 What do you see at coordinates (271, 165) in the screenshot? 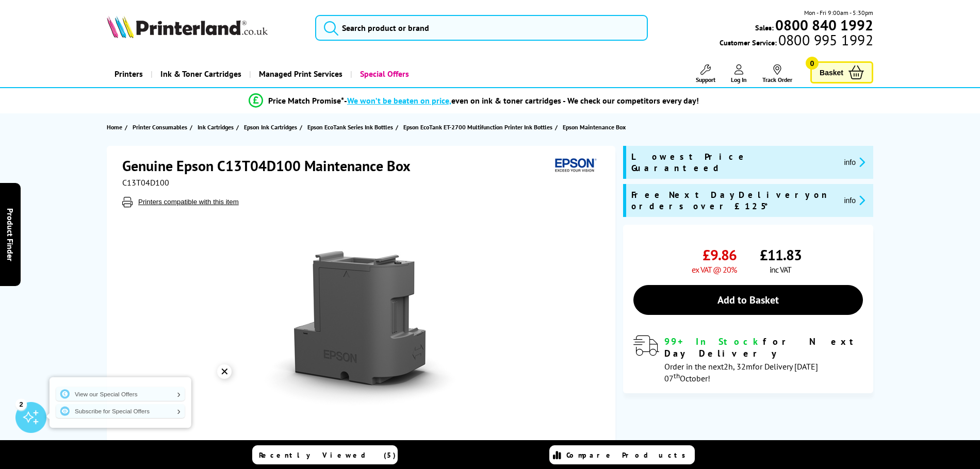
I see `h1: Genuine Epson C13T04D100 Maintenance Box` at bounding box center [271, 165].